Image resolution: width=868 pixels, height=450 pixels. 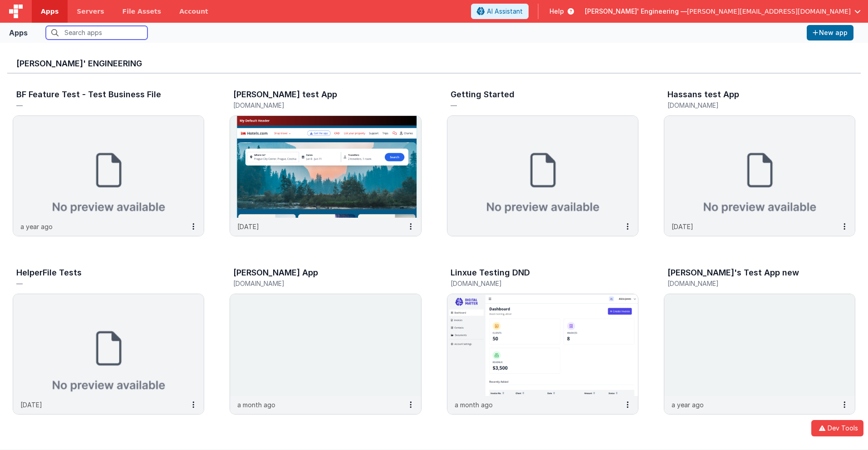 What do you see at coordinates (49, 11) in the screenshot?
I see `span: Apps` at bounding box center [49, 11].